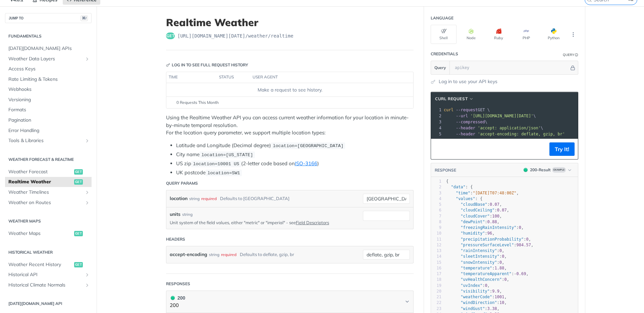 The width and height of the screenshot is (644, 313). What do you see at coordinates (548, 170) in the screenshot?
I see `button: 200200-ResultExample` at bounding box center [548, 170].